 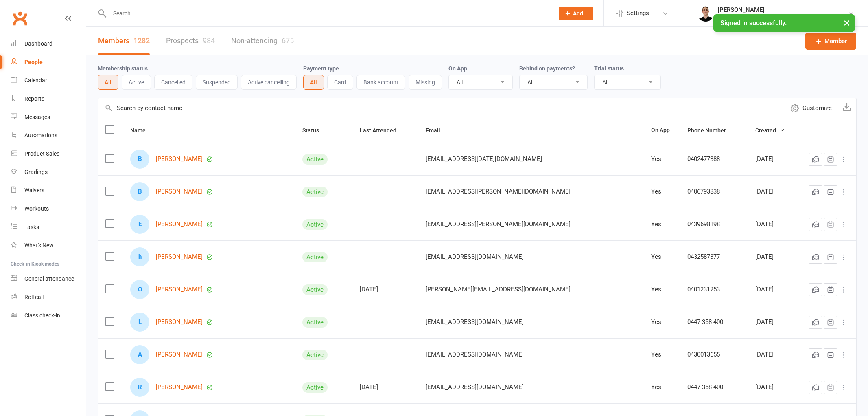 What do you see at coordinates (817, 108) in the screenshot?
I see `span: Customize` at bounding box center [817, 108].